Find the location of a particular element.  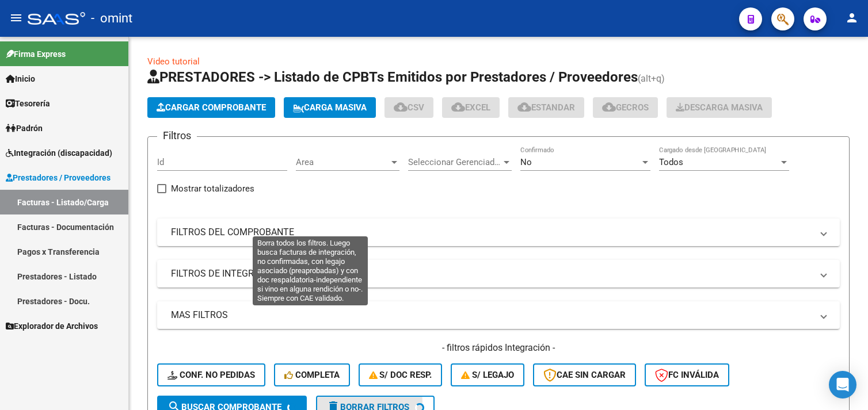

span: Mostrar totalizadores is located at coordinates (213, 189).